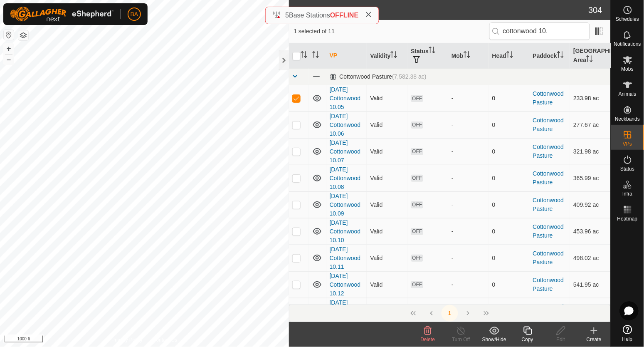 The image size is (644, 347). I want to click on input: Search (S), so click(540, 31).